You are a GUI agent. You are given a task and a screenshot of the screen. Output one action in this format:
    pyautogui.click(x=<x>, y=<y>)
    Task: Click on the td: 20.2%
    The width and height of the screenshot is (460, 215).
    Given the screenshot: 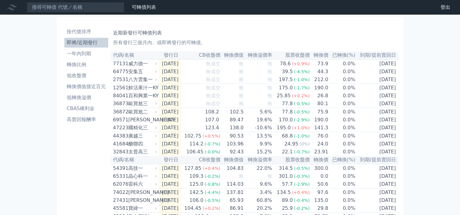 What is the action you would take?
    pyautogui.click(x=258, y=208)
    